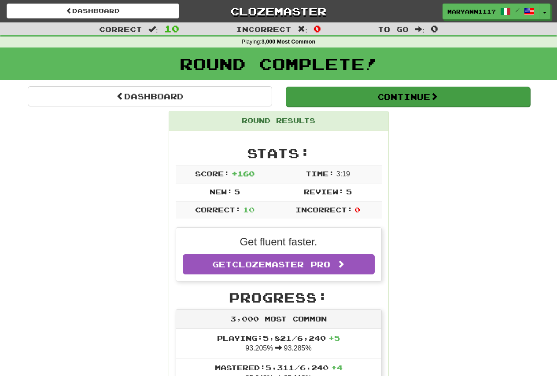  I want to click on h1: Round Complete!, so click(278, 64).